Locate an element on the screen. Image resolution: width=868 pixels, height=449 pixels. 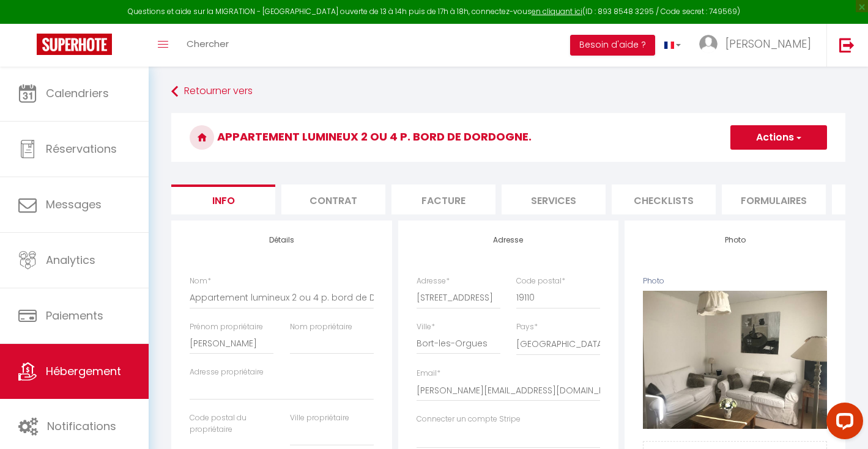
span: Chercher is located at coordinates (207, 44).